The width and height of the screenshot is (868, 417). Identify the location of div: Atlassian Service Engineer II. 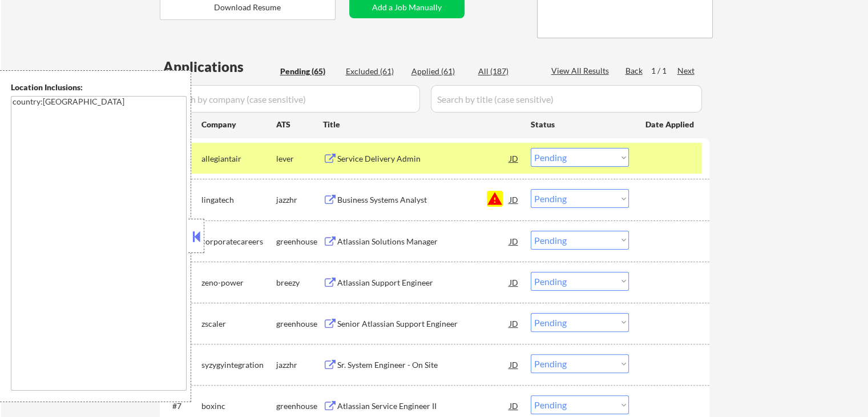
(423, 406).